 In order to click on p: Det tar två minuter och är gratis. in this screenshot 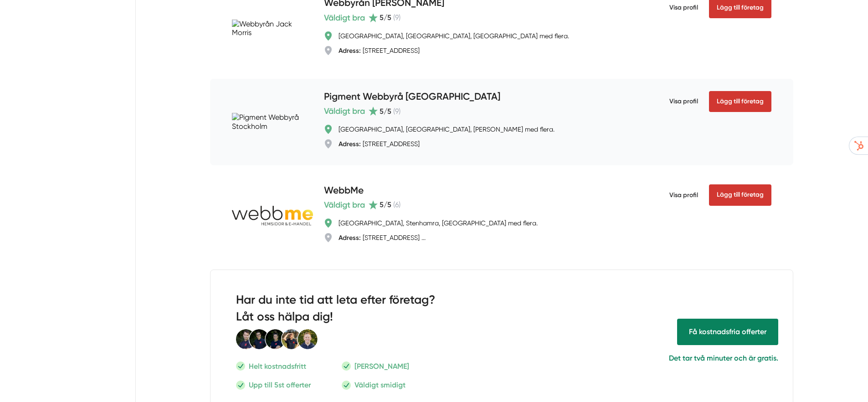, I will do `click(650, 358)`.